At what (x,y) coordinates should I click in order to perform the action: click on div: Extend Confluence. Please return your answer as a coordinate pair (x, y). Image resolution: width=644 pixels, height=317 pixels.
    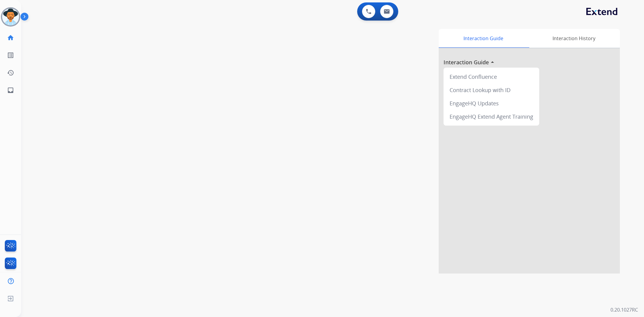
    Looking at the image, I should click on (491, 77).